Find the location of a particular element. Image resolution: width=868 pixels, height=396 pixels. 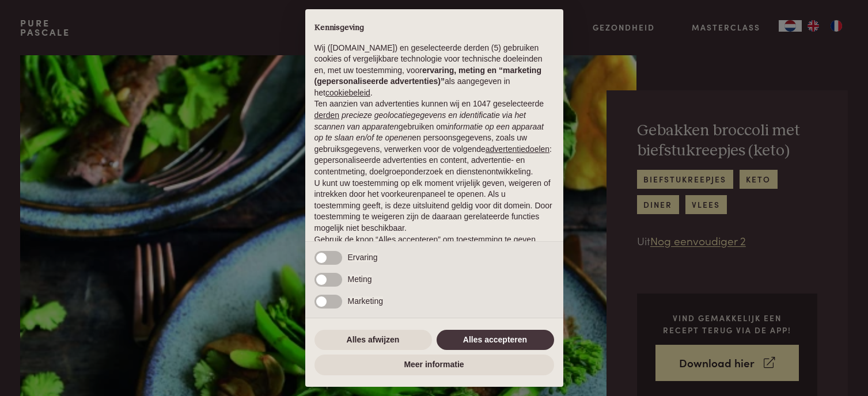

span: Ervaring is located at coordinates (363, 257).